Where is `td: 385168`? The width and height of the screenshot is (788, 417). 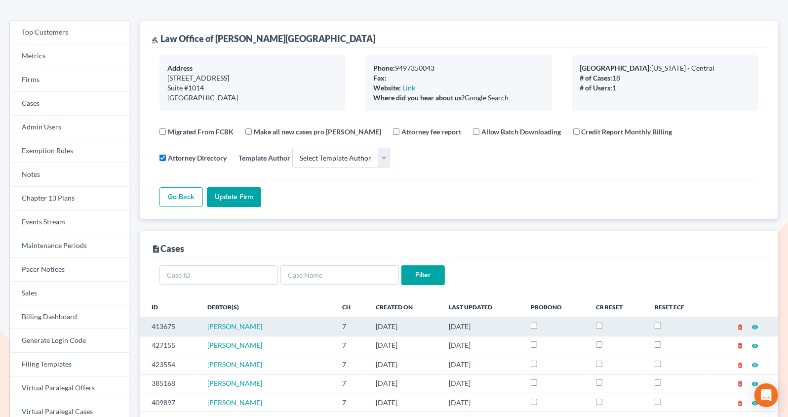
td: 385168 is located at coordinates (170, 383).